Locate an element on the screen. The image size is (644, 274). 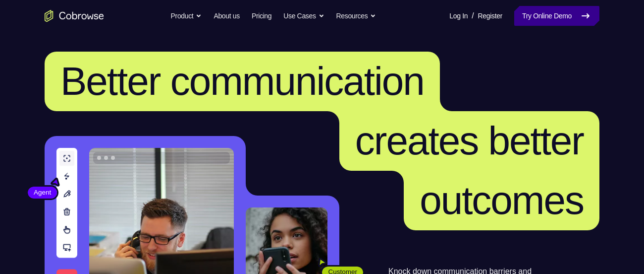
button: Resources is located at coordinates (356, 16).